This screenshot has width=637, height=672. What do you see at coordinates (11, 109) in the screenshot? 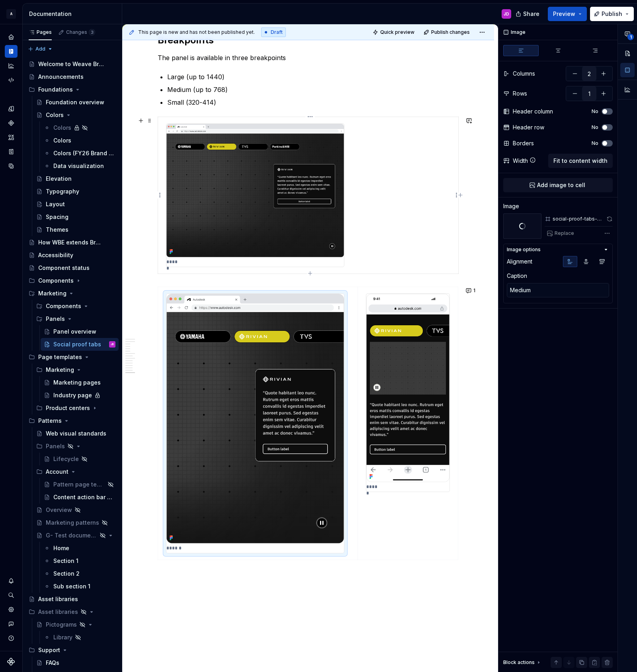
I see `div: Design tokens` at bounding box center [11, 109].